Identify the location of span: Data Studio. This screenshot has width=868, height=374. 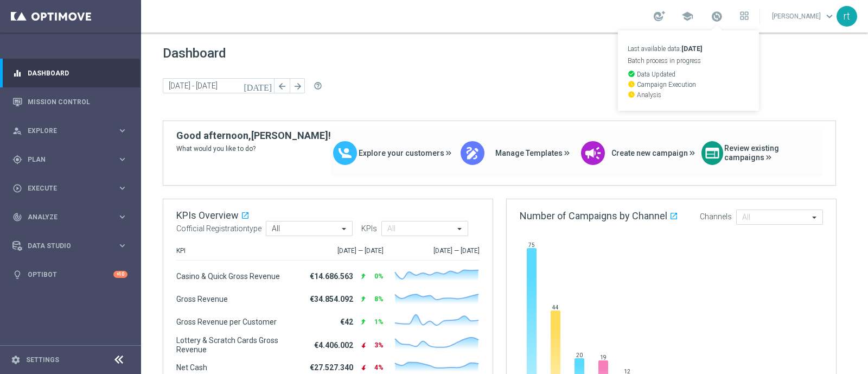
(72, 246).